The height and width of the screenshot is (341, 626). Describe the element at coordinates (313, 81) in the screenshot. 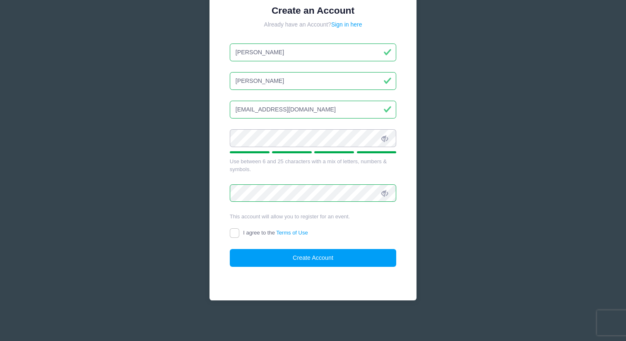

I see `input: Last Name` at that location.